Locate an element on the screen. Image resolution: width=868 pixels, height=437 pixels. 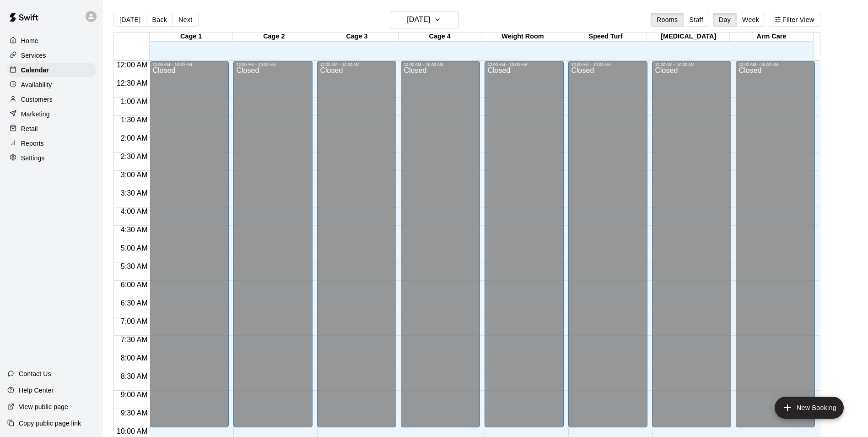
span: 2:00 AM is located at coordinates (134, 138).